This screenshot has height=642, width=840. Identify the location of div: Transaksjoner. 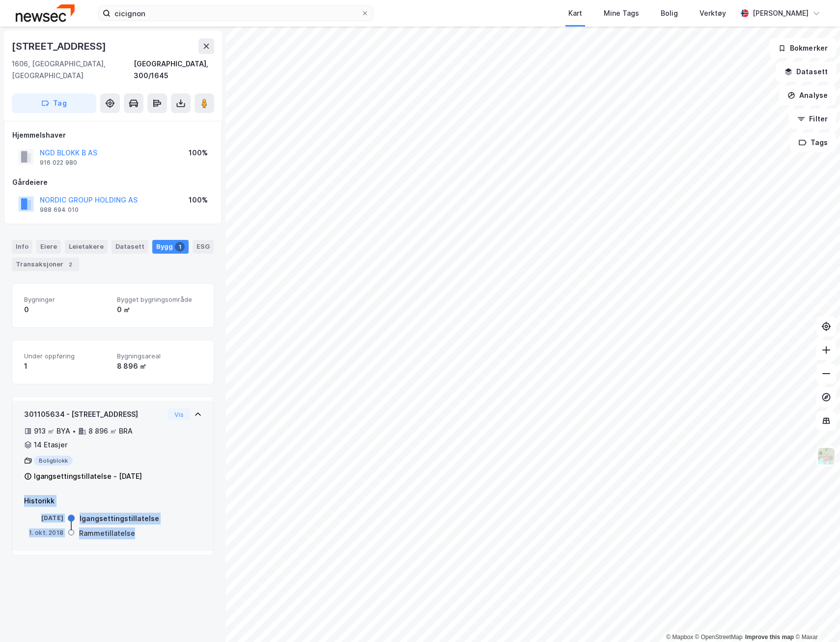
(46, 264).